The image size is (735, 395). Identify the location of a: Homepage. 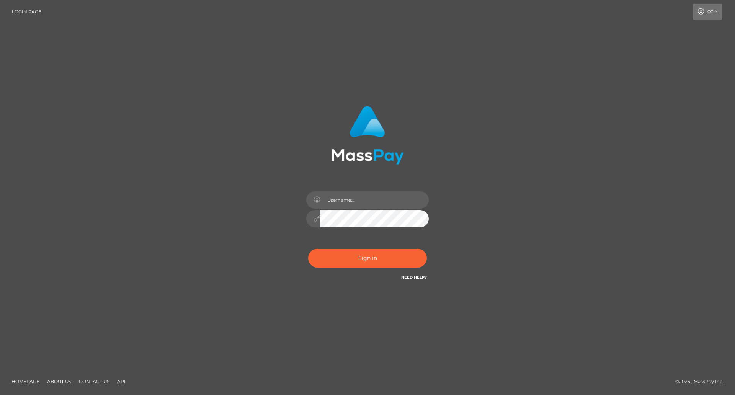
(25, 381).